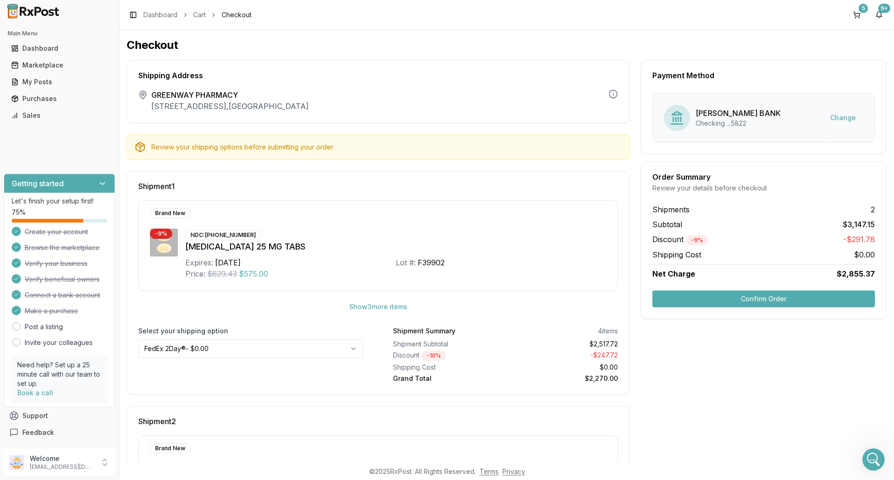 Image resolution: width=894 pixels, height=480 pixels. What do you see at coordinates (59, 48) in the screenshot?
I see `div: Dashboard` at bounding box center [59, 48].